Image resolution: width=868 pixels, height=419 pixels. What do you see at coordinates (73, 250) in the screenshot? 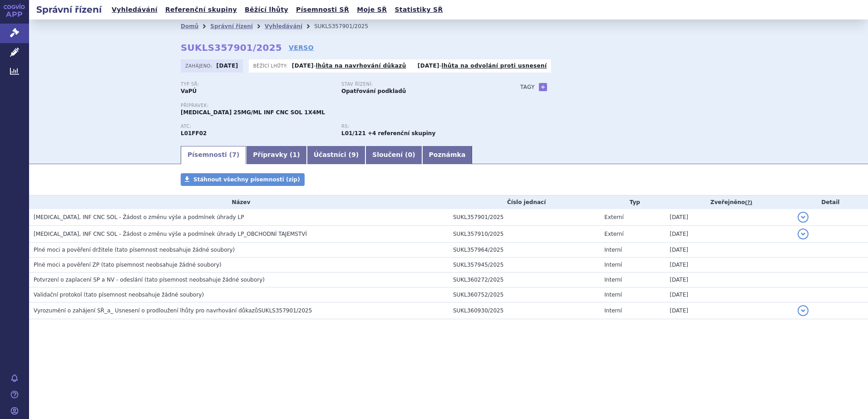
I see `span: Plné moci a pověření držitele` at bounding box center [73, 250].